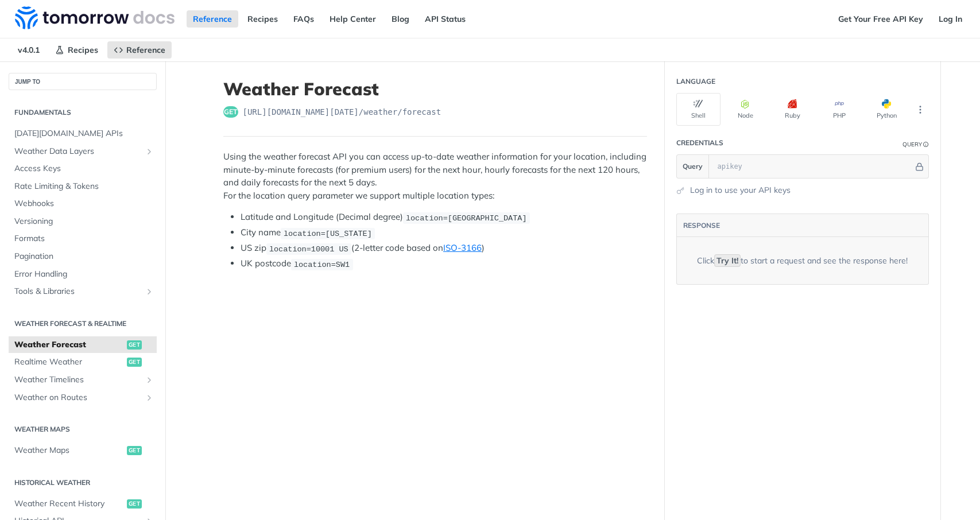 The height and width of the screenshot is (520, 980). What do you see at coordinates (83, 363) in the screenshot?
I see `a: Realtime Weatherget` at bounding box center [83, 363].